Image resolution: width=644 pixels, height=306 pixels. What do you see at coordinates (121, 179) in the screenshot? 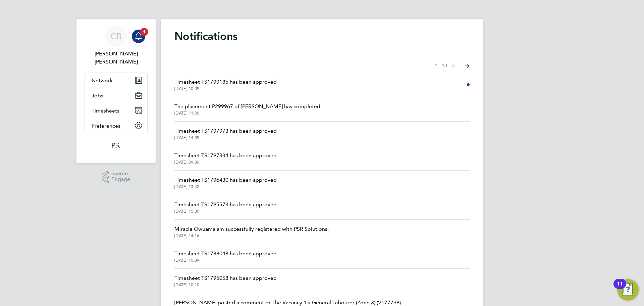
I see `span: Engage` at bounding box center [121, 179].